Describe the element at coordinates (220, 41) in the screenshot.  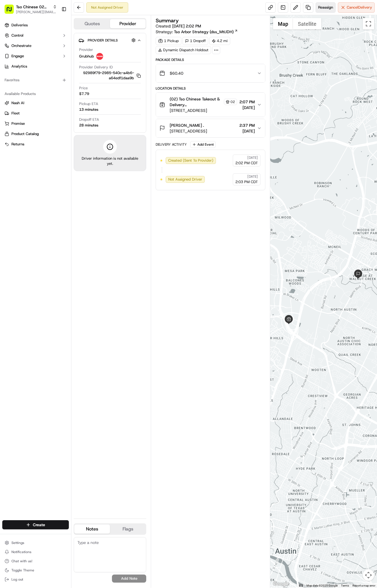
I see `div: 4.2 mi` at that location.